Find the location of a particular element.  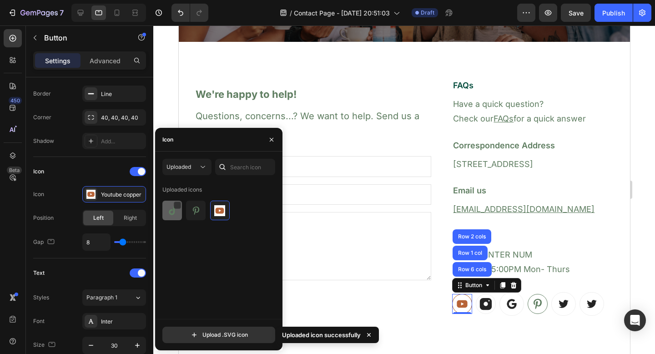

p: Settings is located at coordinates (58, 61).